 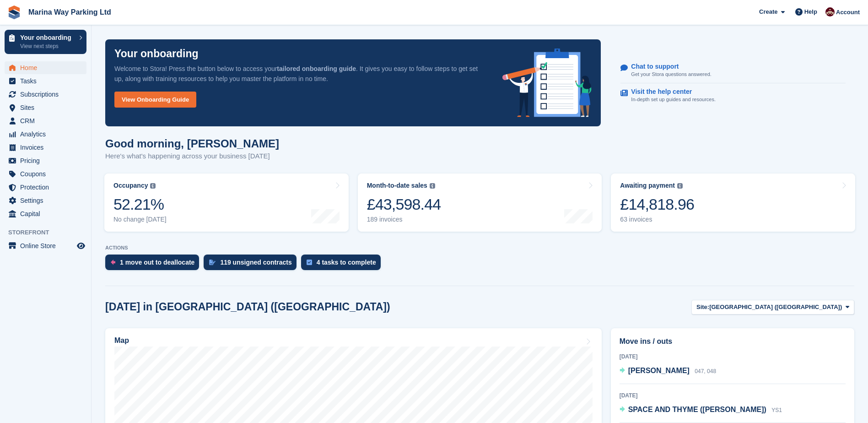 What do you see at coordinates (48, 246) in the screenshot?
I see `span: Online Store` at bounding box center [48, 246].